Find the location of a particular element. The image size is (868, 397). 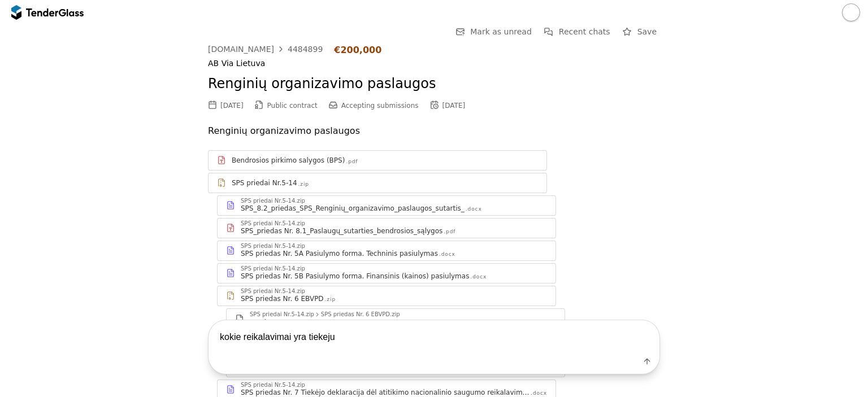

h2: Renginių organizavimo paslaugos is located at coordinates (434, 84).